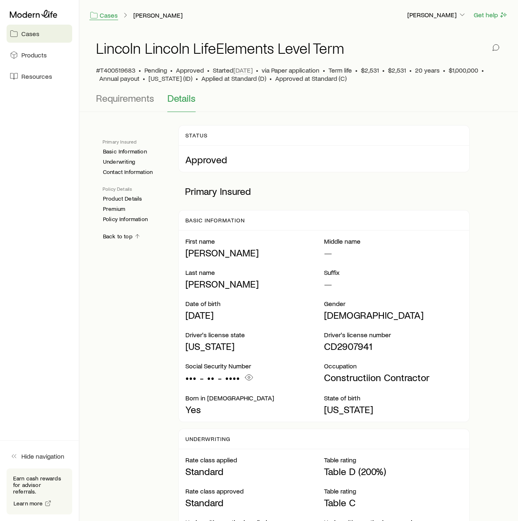 The image size is (518, 521). Describe the element at coordinates (119, 78) in the screenshot. I see `span: Annual payout` at that location.